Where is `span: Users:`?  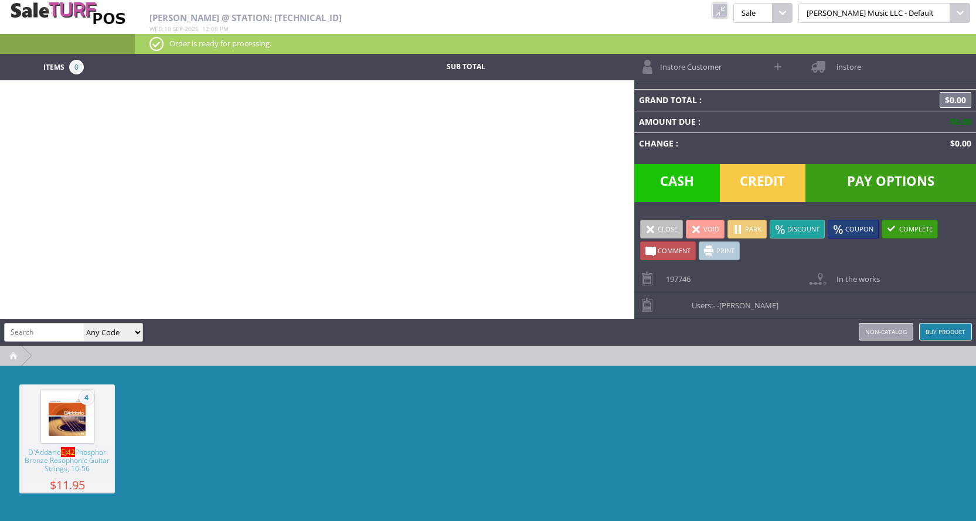 span: Users: is located at coordinates (732, 301).